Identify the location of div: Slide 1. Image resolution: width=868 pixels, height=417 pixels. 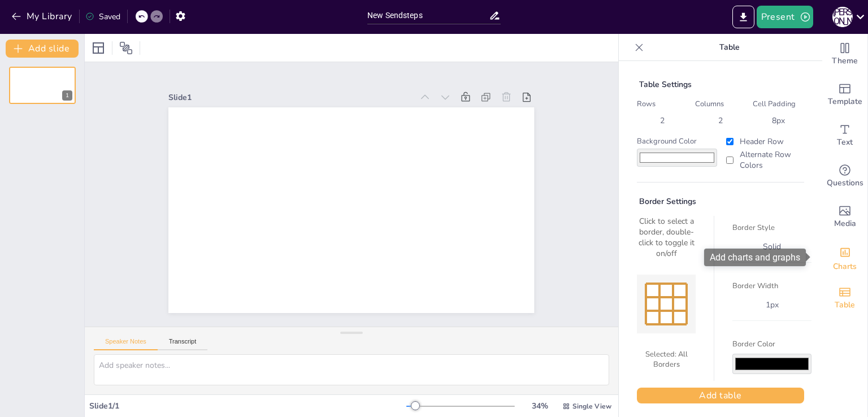
(431, 277).